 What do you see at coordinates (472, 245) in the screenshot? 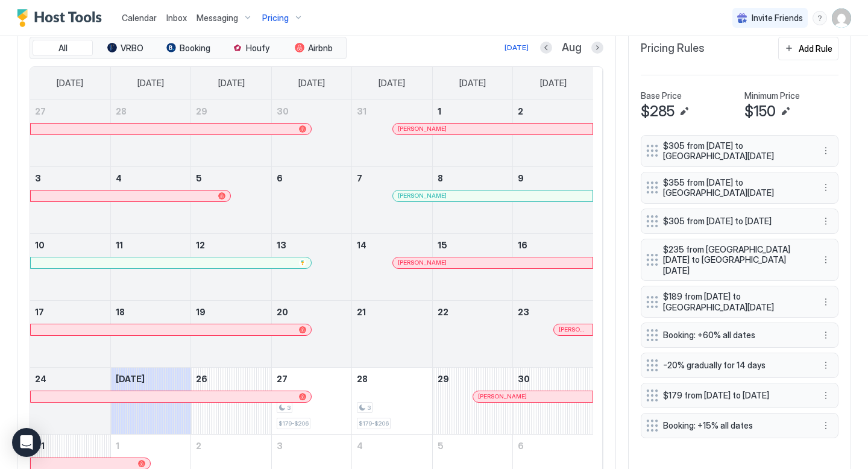
I see `a: August 15, 2025` at bounding box center [472, 245].